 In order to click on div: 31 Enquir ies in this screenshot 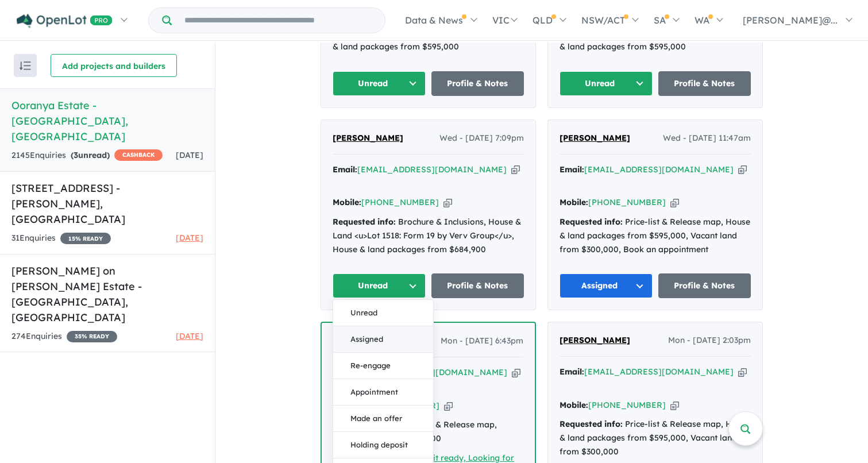, I will do `click(61, 238)`.